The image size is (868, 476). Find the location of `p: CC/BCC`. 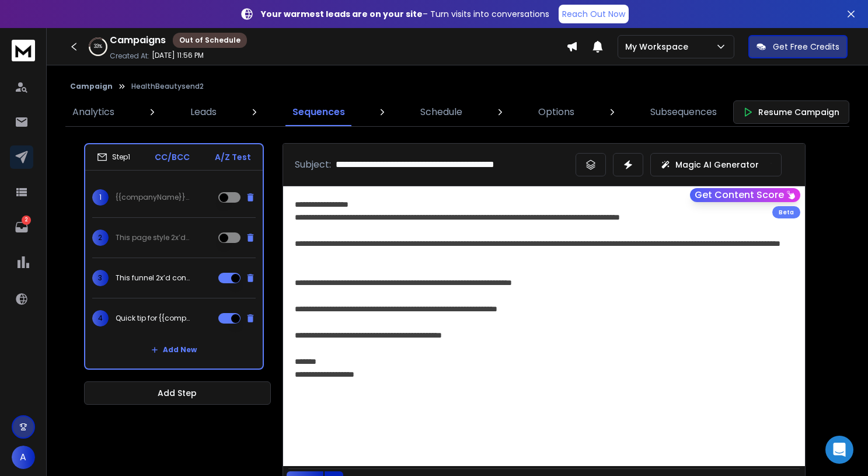

p: CC/BCC is located at coordinates (172, 157).